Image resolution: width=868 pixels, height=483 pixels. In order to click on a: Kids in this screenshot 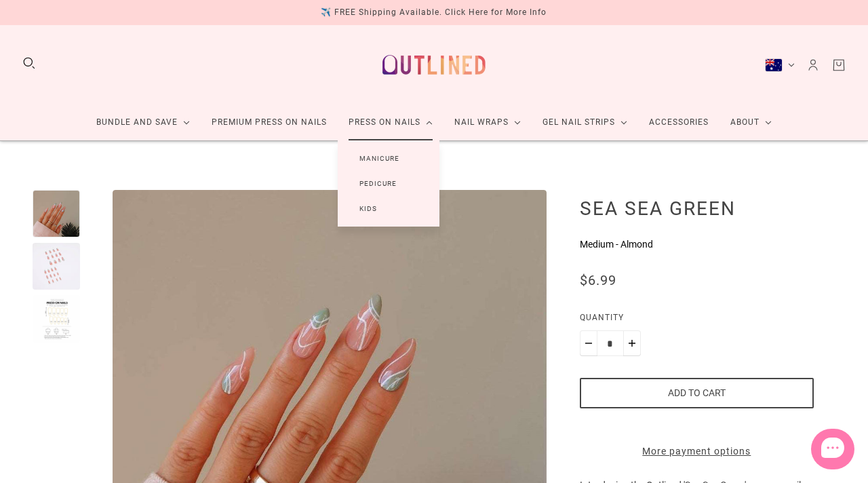, I will do `click(368, 208)`.